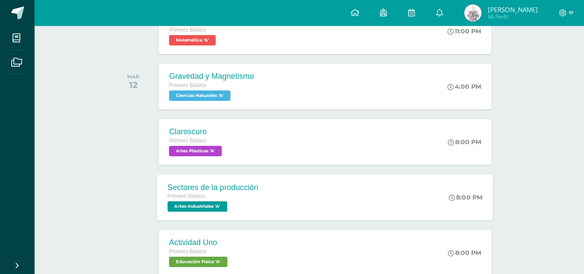 This screenshot has height=274, width=584. I want to click on span: Mi Perfil, so click(513, 16).